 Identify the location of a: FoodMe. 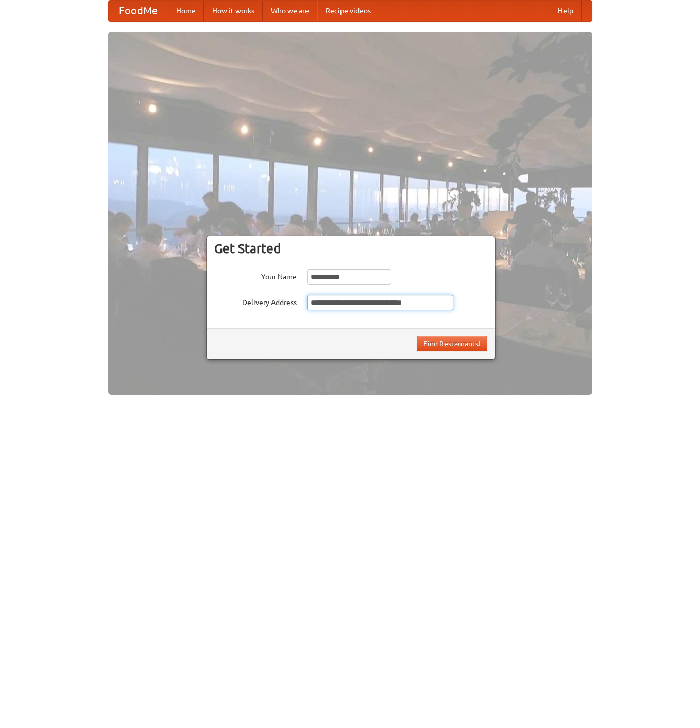
(138, 11).